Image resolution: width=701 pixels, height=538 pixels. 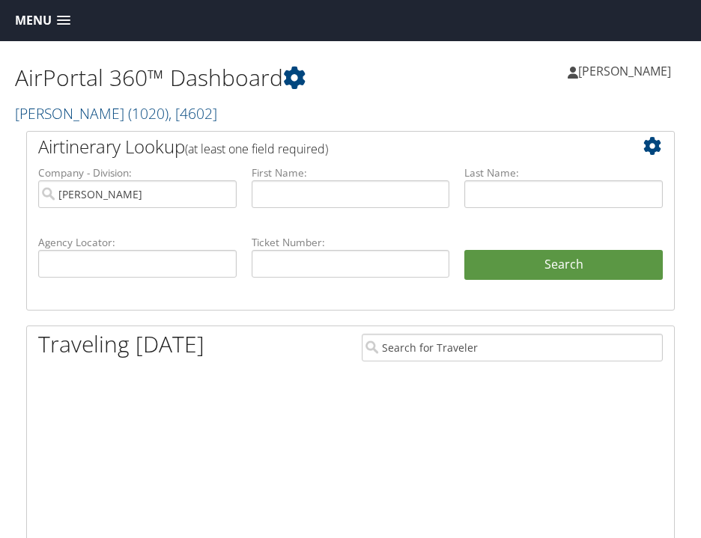 I want to click on label: First Name:, so click(x=350, y=173).